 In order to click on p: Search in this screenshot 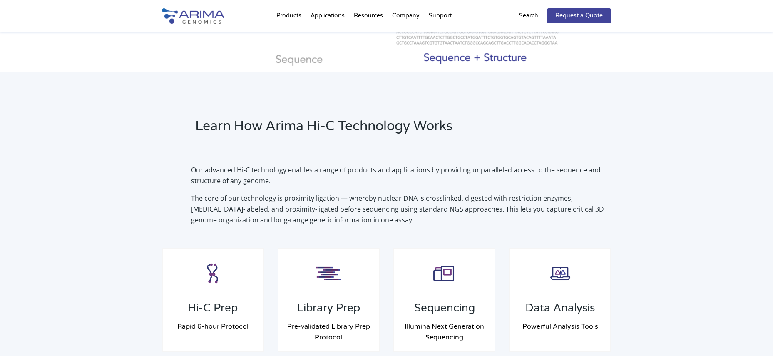, I will do `click(529, 16)`.